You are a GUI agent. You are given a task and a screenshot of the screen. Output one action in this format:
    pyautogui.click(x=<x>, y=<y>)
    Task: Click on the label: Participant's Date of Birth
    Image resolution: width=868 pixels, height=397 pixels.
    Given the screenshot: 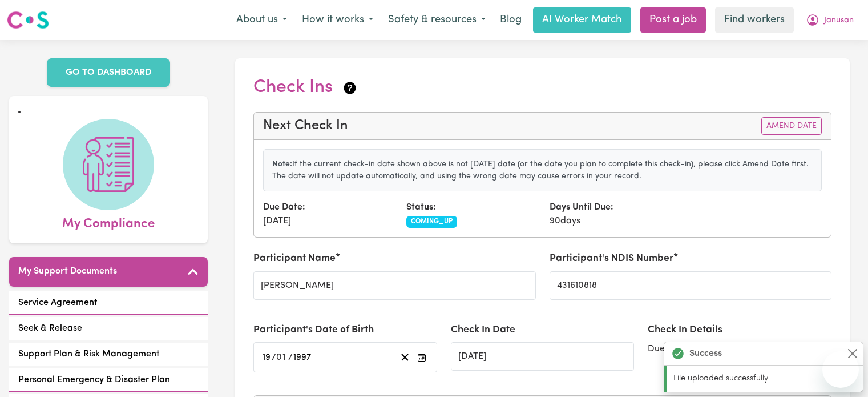 What is the action you would take?
    pyautogui.click(x=313, y=330)
    